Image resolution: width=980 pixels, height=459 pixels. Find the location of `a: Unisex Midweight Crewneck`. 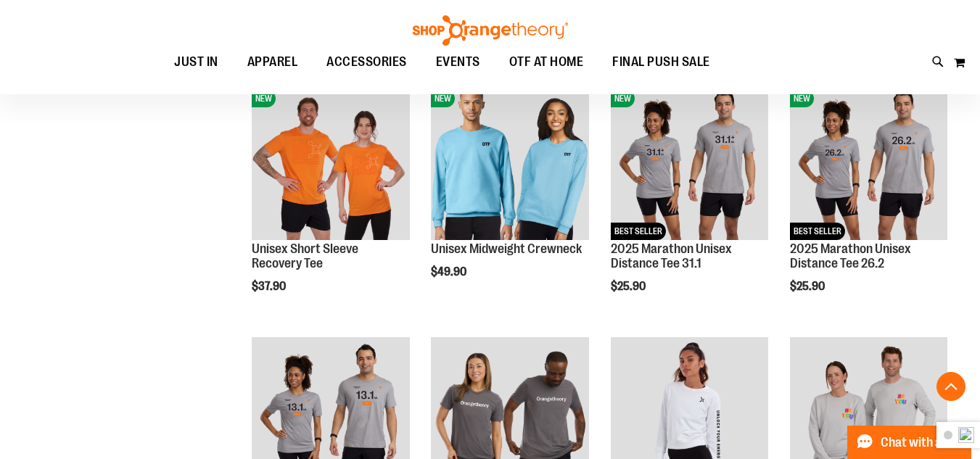

a: Unisex Midweight Crewneck is located at coordinates (506, 248).